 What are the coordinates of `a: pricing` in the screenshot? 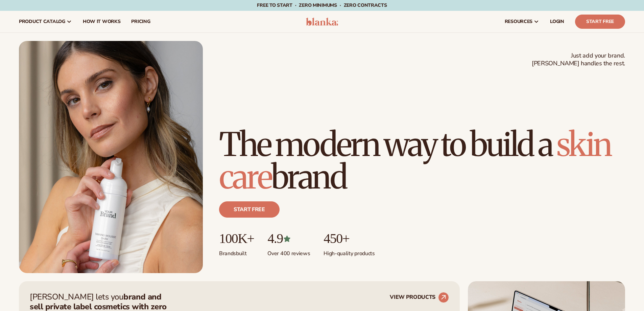 It's located at (141, 22).